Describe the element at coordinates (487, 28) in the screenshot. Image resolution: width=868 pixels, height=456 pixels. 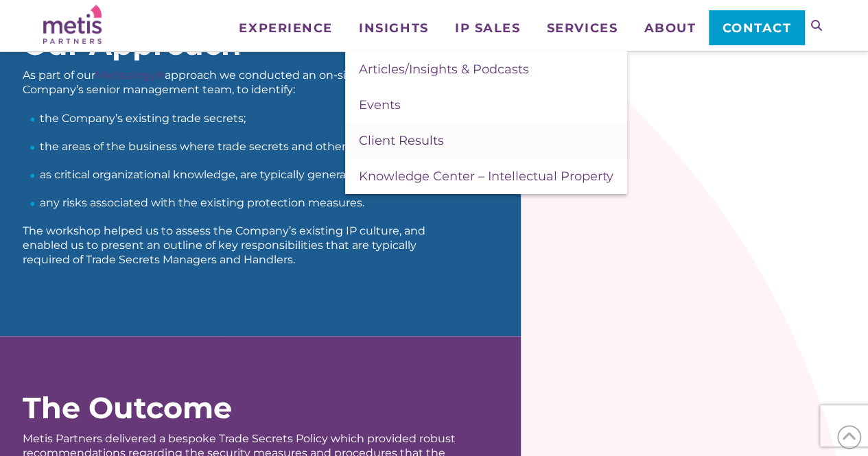
I see `span: IP Sales` at that location.